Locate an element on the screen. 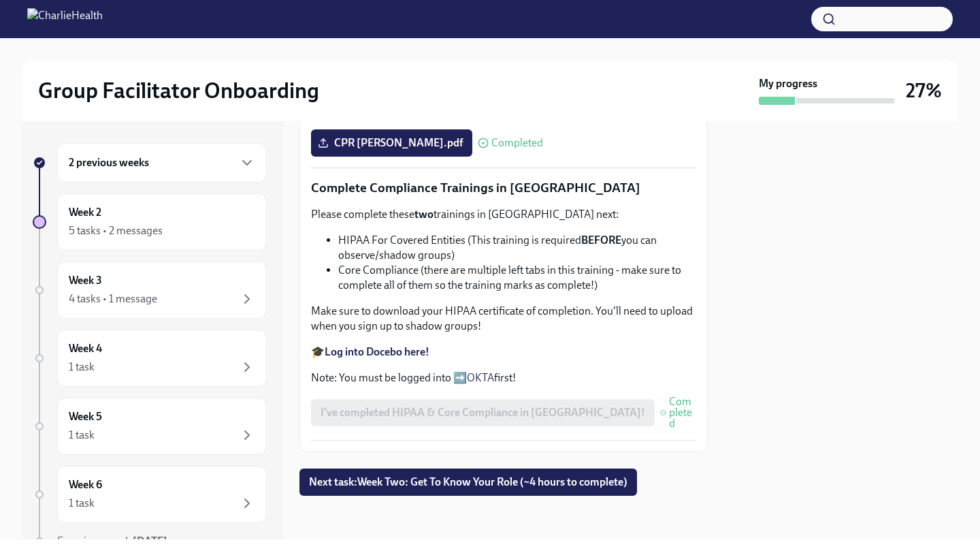  h6: Week 2 is located at coordinates (85, 212).